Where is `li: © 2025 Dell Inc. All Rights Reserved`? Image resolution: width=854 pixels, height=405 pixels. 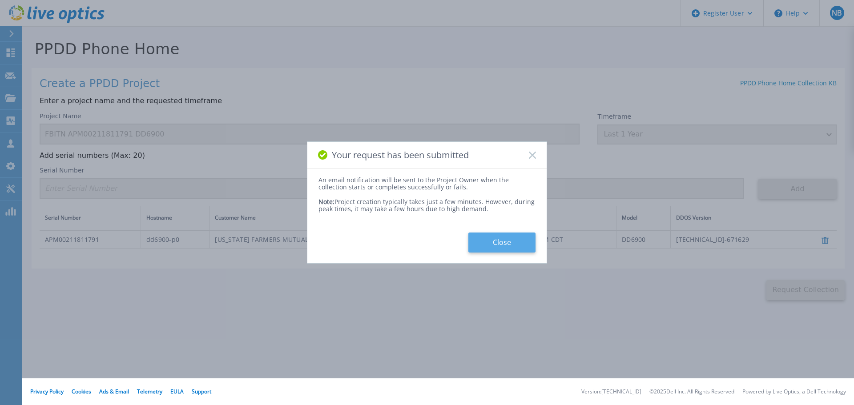
li: © 2025 Dell Inc. All Rights Reserved is located at coordinates (691, 392).